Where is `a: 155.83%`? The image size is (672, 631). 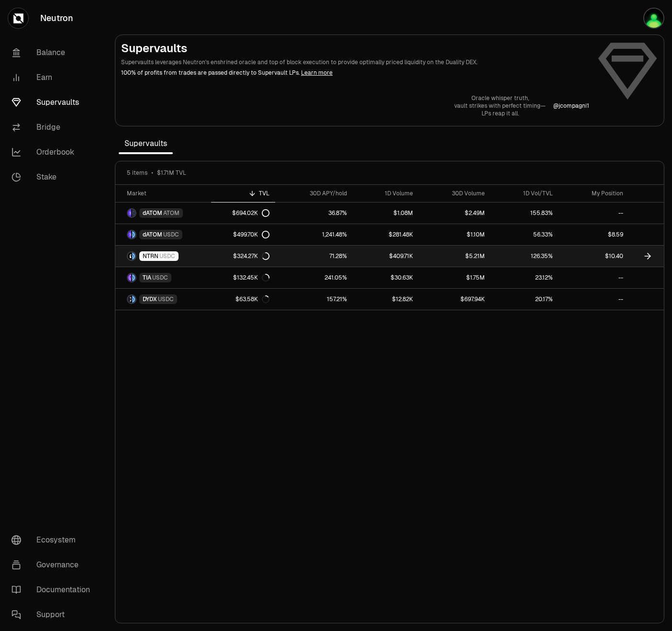
a: 155.83% is located at coordinates (524, 213).